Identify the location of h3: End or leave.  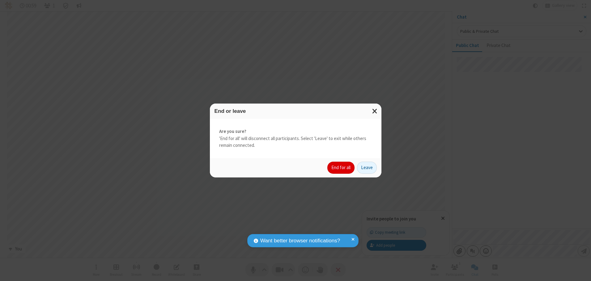
(296, 111).